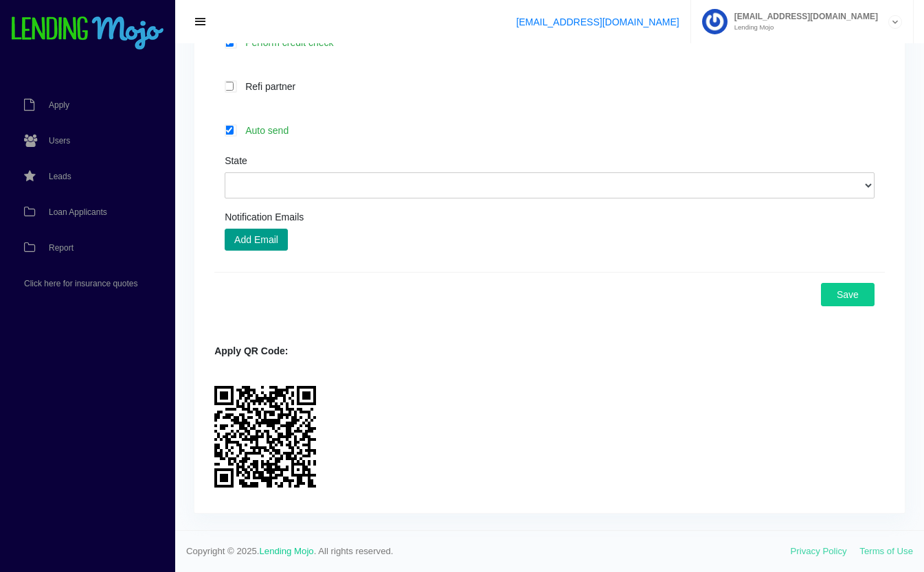  What do you see at coordinates (87, 33) in the screenshot?
I see `img: logo-small.png` at bounding box center [87, 33].